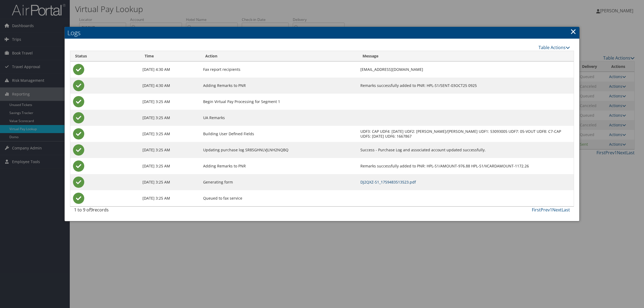 This screenshot has width=644, height=308. I want to click on a: Next, so click(557, 210).